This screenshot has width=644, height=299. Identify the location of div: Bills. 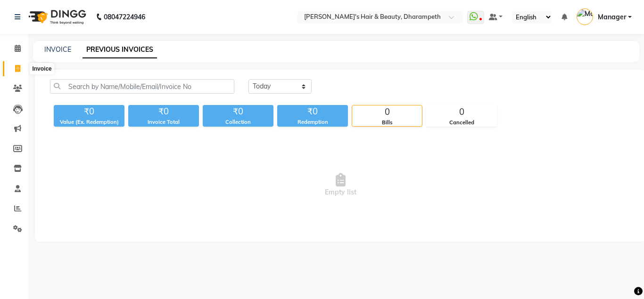
(387, 123).